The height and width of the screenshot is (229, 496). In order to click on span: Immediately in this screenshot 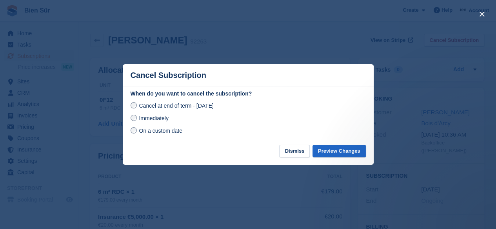, I will do `click(153, 118)`.